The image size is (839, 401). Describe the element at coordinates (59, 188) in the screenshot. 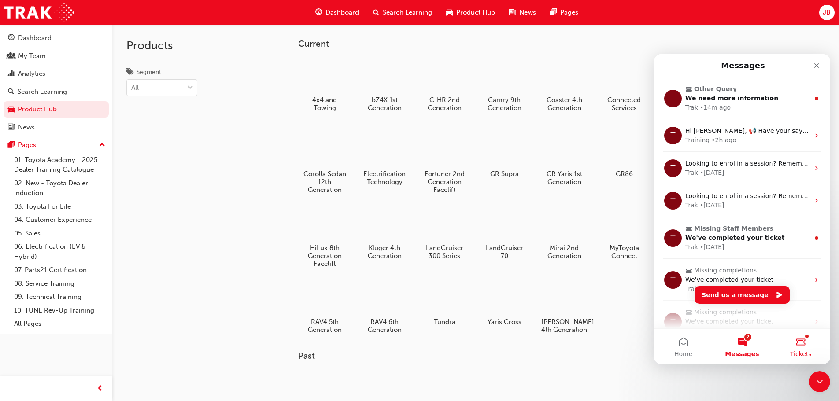

I see `a: 02. New - Toyota Dealer Induction` at that location.